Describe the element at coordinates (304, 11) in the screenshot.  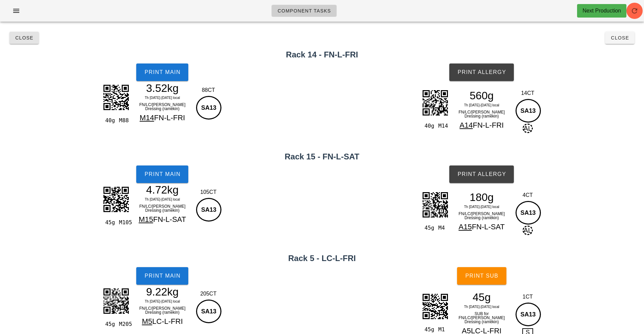
I see `a: Component Tasks` at that location.